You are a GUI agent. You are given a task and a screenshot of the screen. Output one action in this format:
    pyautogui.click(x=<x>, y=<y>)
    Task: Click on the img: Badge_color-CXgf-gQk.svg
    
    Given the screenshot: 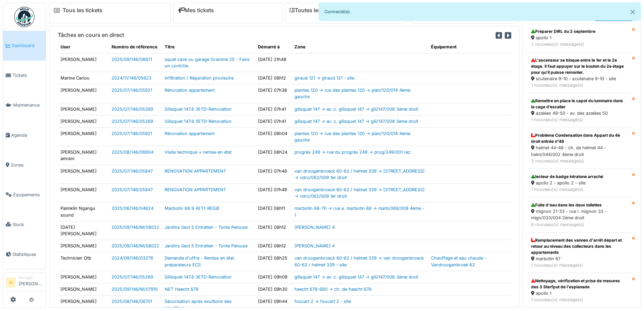 What is the action you would take?
    pyautogui.click(x=24, y=17)
    